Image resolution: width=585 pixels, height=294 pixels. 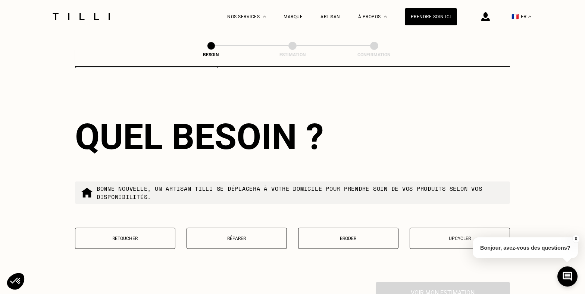 What do you see at coordinates (87, 193) in the screenshot?
I see `img: commande à domicile` at bounding box center [87, 193].